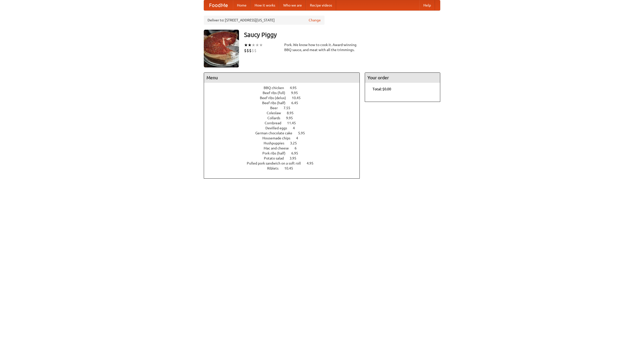 Image resolution: width=644 pixels, height=356 pixels. I want to click on a: Help, so click(427, 5).